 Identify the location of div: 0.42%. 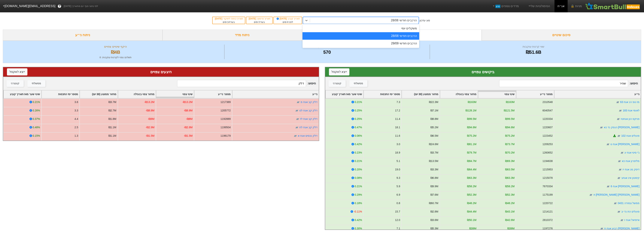
(358, 144).